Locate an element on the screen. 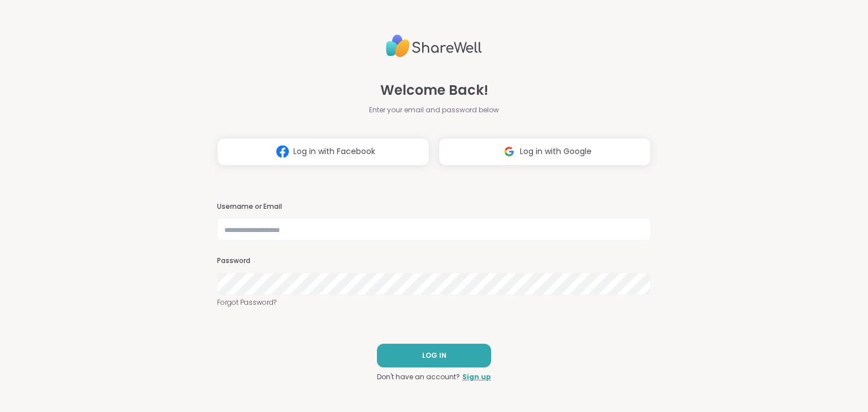 The width and height of the screenshot is (868, 412). img: ShareWell Logo is located at coordinates (434, 46).